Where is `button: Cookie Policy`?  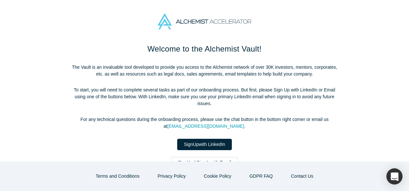
button: Cookie Policy is located at coordinates (218, 176).